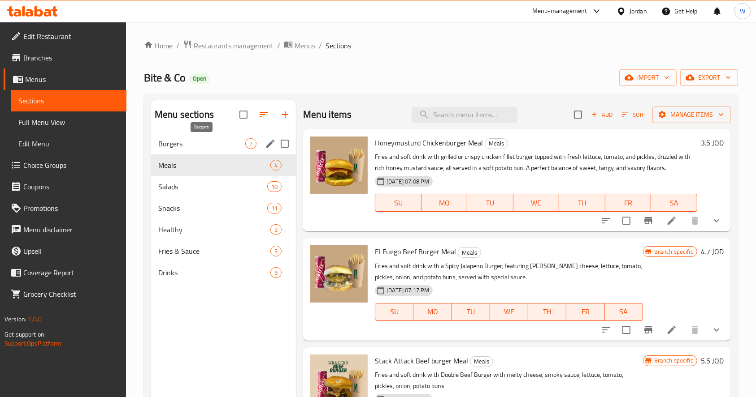  Describe the element at coordinates (223, 187) in the screenshot. I see `div: Salads10` at that location.